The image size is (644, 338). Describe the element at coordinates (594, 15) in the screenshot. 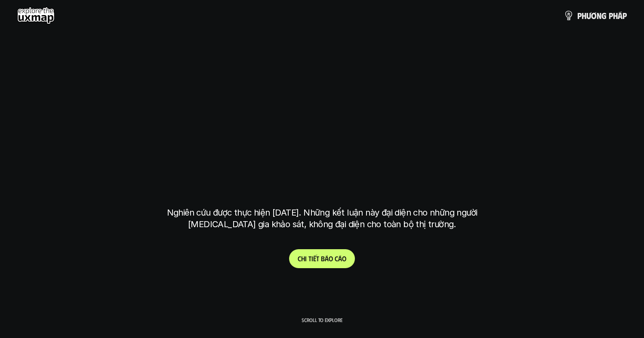

I see `span: ơ` at that location.